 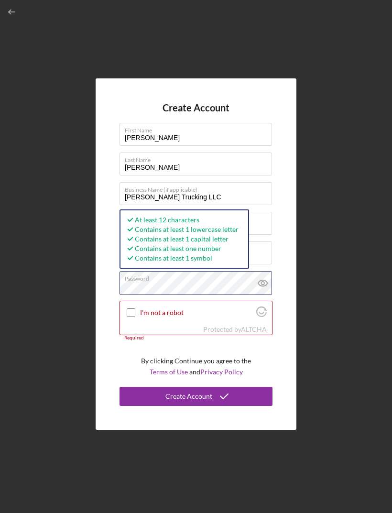 What do you see at coordinates (169, 372) in the screenshot?
I see `a: Terms of Use` at bounding box center [169, 372].